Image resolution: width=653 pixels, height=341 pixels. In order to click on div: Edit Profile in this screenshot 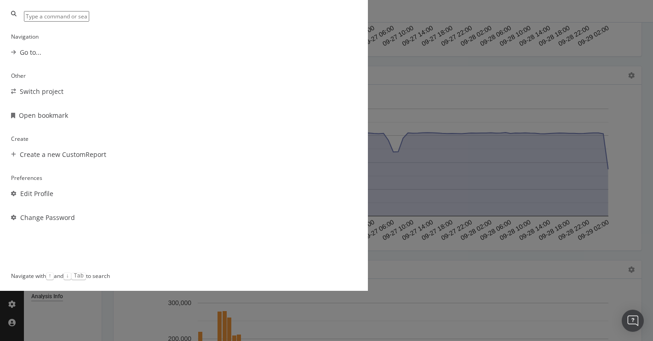, I will do `click(37, 194)`.